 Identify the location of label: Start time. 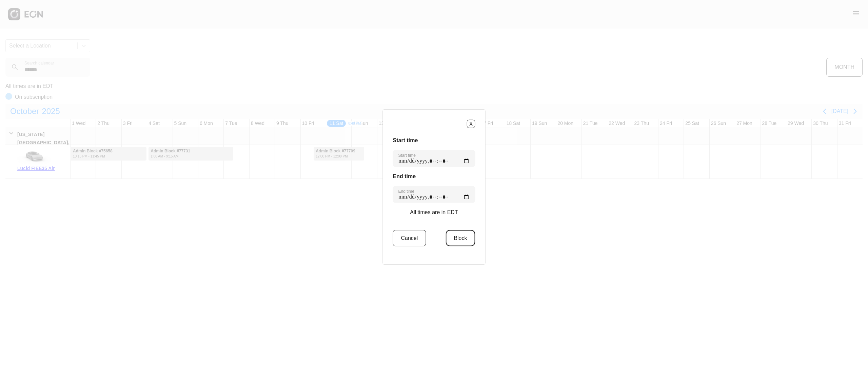
(407, 156).